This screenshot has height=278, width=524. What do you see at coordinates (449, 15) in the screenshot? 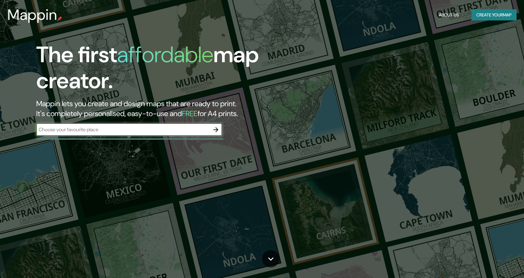
I see `button: About Us` at bounding box center [449, 15].